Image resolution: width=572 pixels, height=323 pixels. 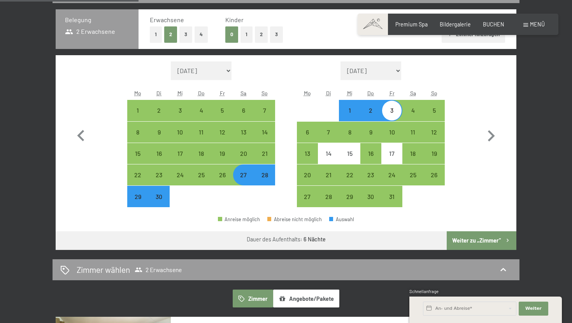 I want to click on div: Wed Oct 08 2025, so click(x=349, y=132).